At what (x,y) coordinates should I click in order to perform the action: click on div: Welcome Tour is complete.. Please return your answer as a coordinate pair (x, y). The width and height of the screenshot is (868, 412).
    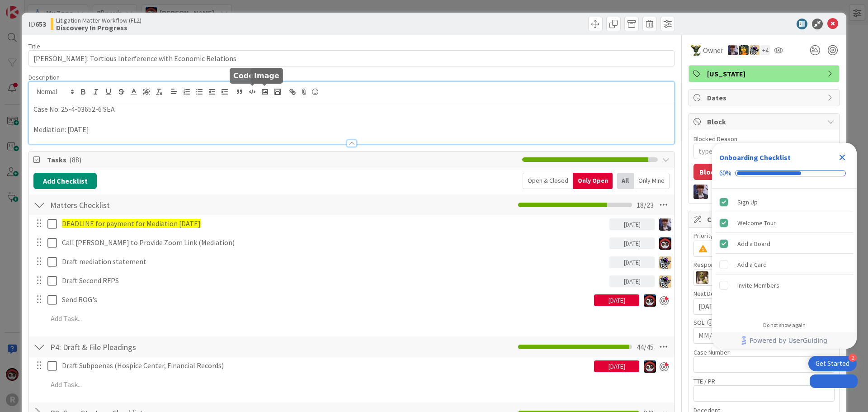
    Looking at the image, I should click on (785, 223).